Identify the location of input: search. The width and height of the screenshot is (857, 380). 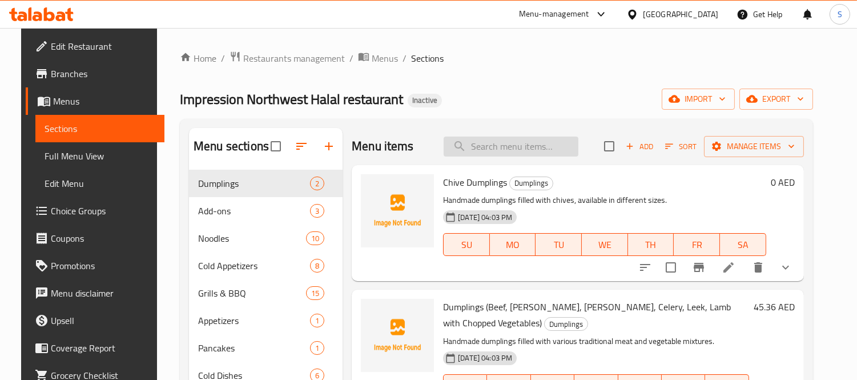
(511, 146).